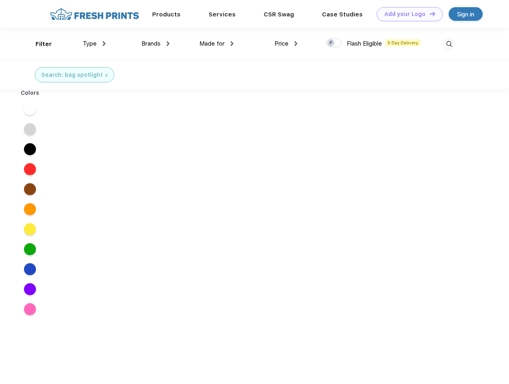  What do you see at coordinates (405, 14) in the screenshot?
I see `div: Add your Logo` at bounding box center [405, 14].